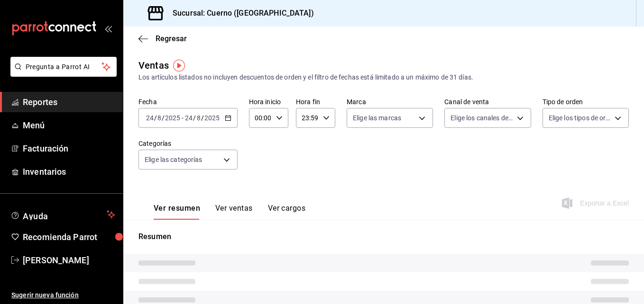  I want to click on span: Regresar, so click(171, 38).